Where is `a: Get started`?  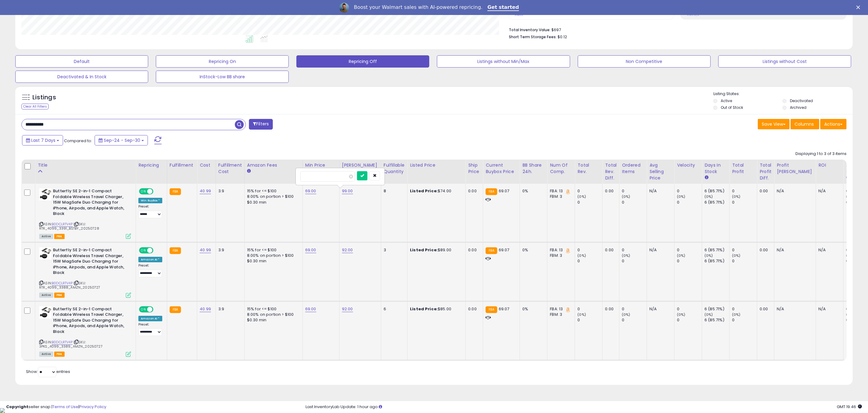
a: Get started is located at coordinates (503, 8).